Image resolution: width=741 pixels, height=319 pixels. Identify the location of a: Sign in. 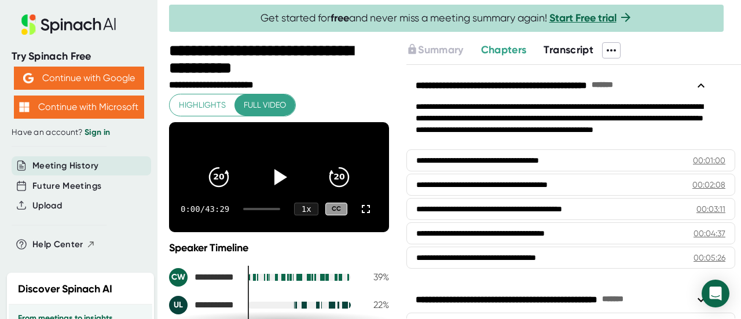
(97, 132).